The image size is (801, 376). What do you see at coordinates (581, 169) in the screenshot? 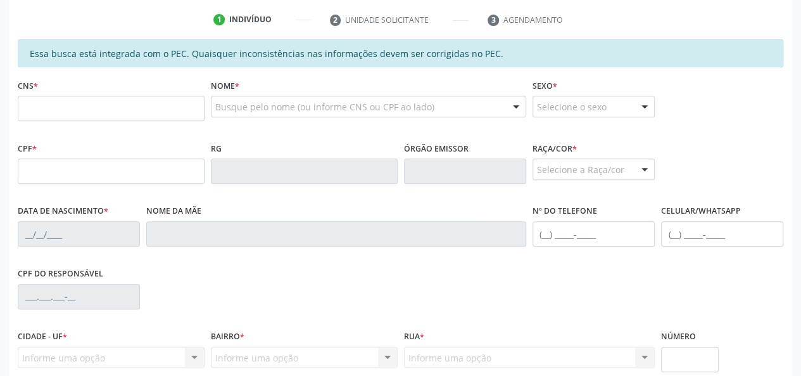
I see `span: Selecione a Raça/cor` at bounding box center [581, 169].